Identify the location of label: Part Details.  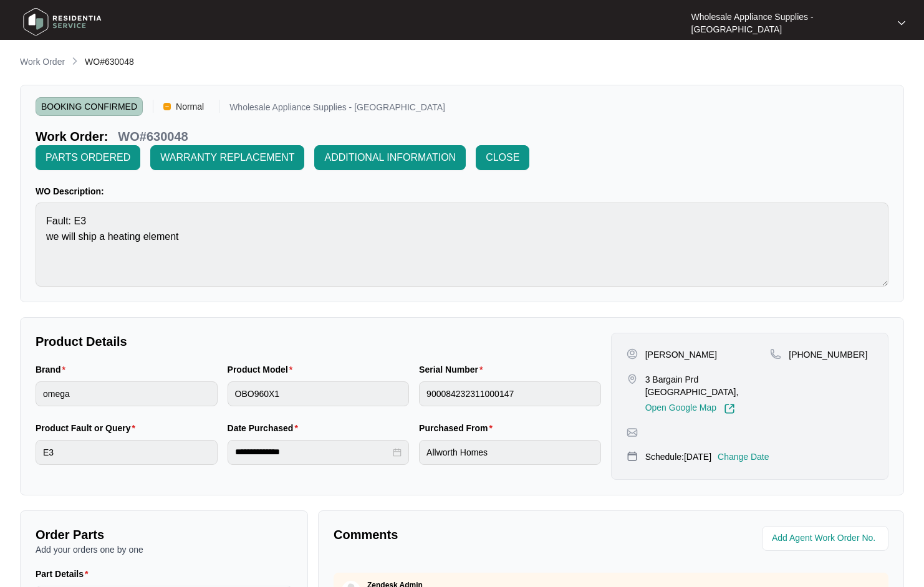
(65, 575).